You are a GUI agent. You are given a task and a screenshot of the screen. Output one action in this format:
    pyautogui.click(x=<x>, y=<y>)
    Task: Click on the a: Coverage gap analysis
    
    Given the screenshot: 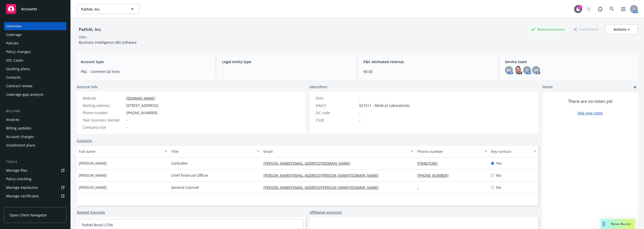 What is the action you would take?
    pyautogui.click(x=35, y=94)
    